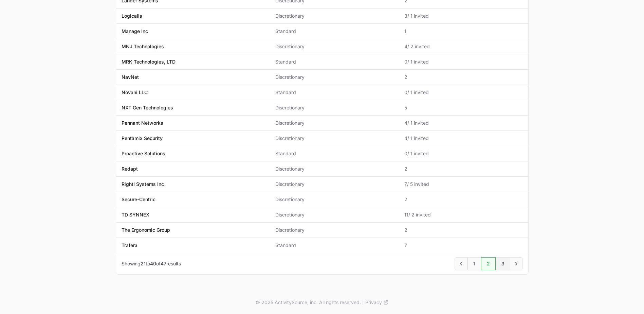 The image size is (644, 314). I want to click on a: Privacy, so click(377, 302).